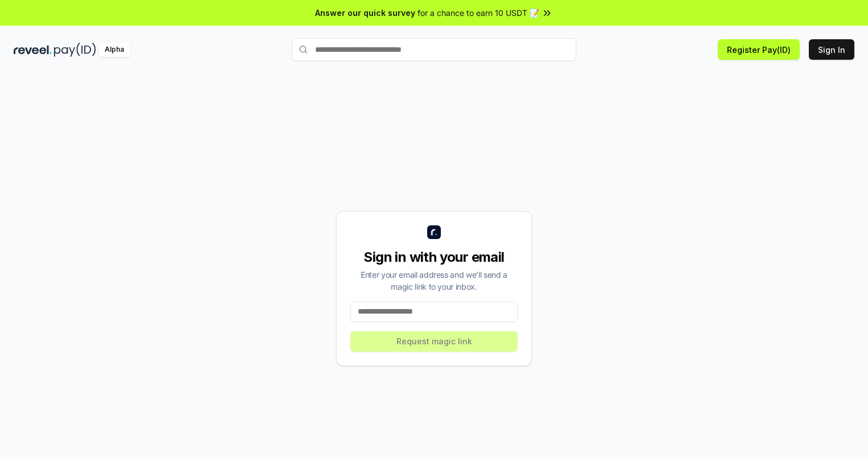  Describe the element at coordinates (758, 50) in the screenshot. I see `button: Register Pay(ID)` at that location.